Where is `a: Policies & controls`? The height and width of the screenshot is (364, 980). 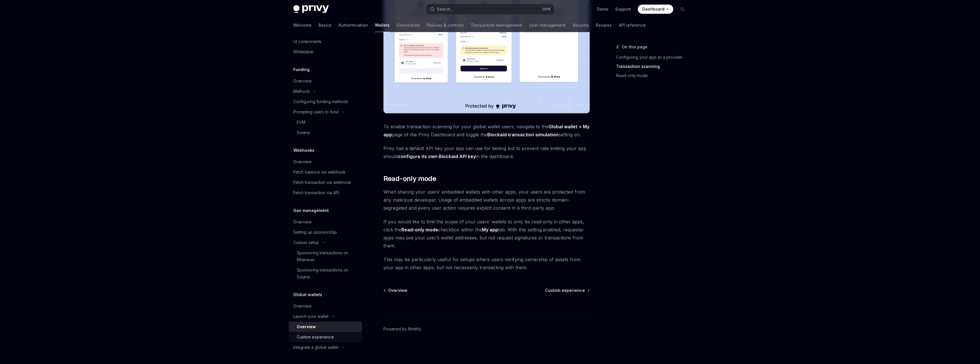
a: Policies & controls is located at coordinates (445, 25).